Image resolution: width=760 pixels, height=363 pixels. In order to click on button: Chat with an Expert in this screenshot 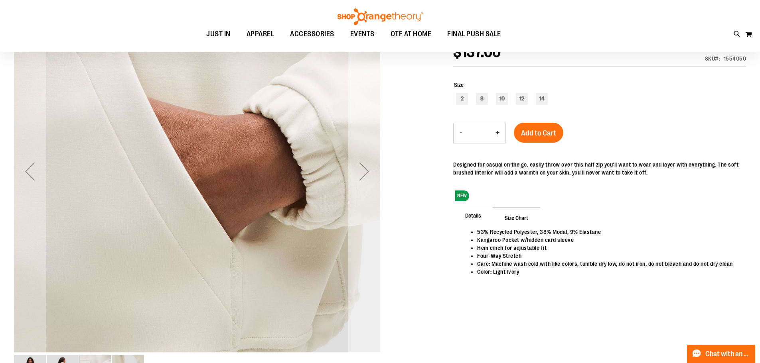, I will do `click(721, 354)`.